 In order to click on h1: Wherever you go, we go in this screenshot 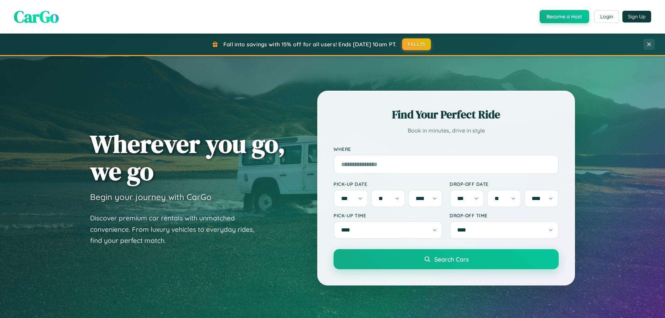, I will do `click(188, 157)`.